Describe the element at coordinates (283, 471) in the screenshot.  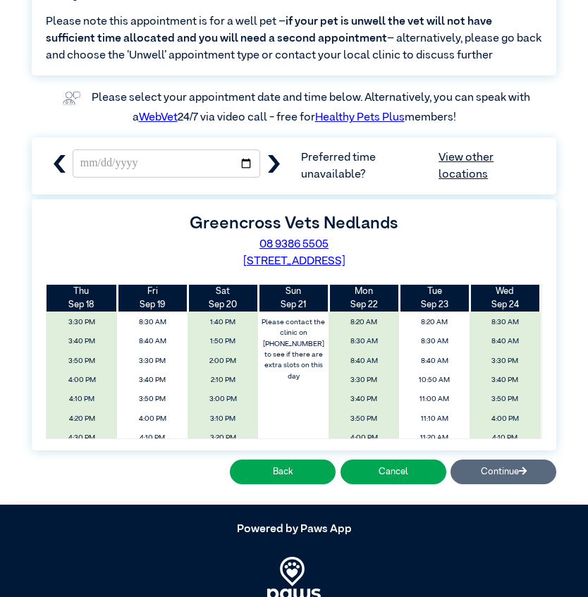
I see `button: Back` at that location.